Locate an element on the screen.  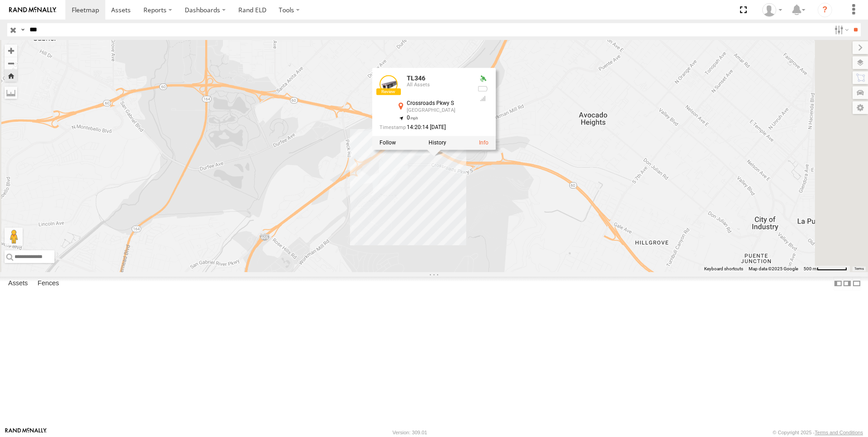
a: TL346 is located at coordinates (416, 78).